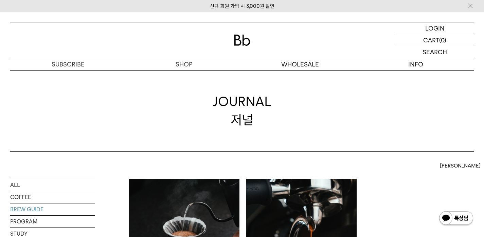 This screenshot has width=484, height=237. What do you see at coordinates (242, 40) in the screenshot?
I see `img: 로고` at bounding box center [242, 40].